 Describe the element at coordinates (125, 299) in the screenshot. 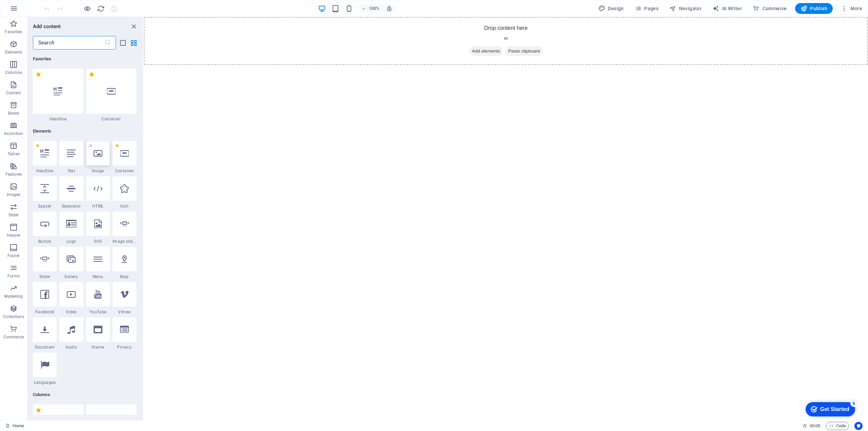

I see `div: Vimeo` at that location.